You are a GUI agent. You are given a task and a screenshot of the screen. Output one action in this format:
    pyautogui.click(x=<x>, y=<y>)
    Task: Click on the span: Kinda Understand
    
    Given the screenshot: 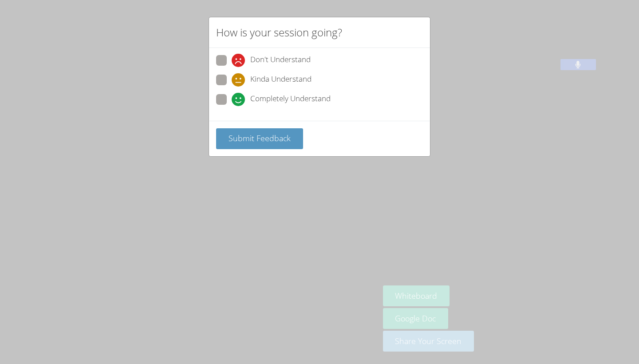 What is the action you would take?
    pyautogui.click(x=281, y=80)
    